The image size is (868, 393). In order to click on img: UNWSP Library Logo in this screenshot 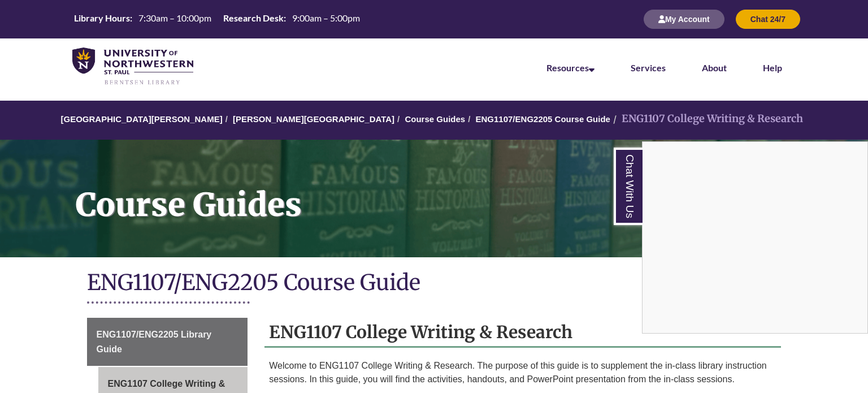, I will do `click(133, 67)`.